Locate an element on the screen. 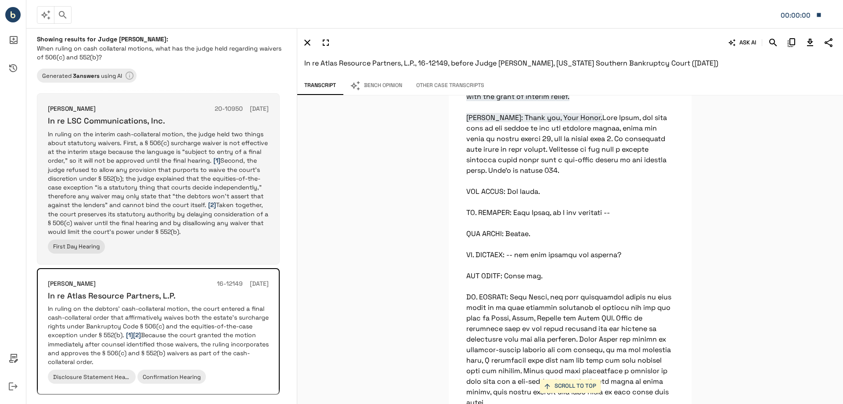 This screenshot has width=843, height=404. button: Other Case Transcripts is located at coordinates (450, 86).